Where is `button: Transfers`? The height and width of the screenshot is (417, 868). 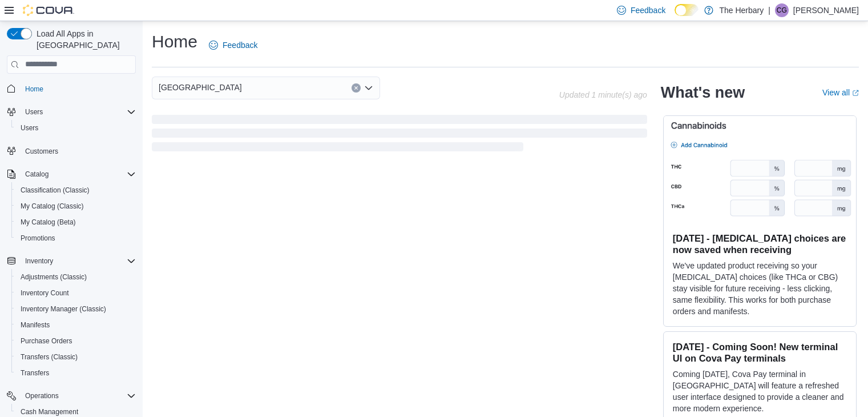
button: Transfers is located at coordinates (76, 373).